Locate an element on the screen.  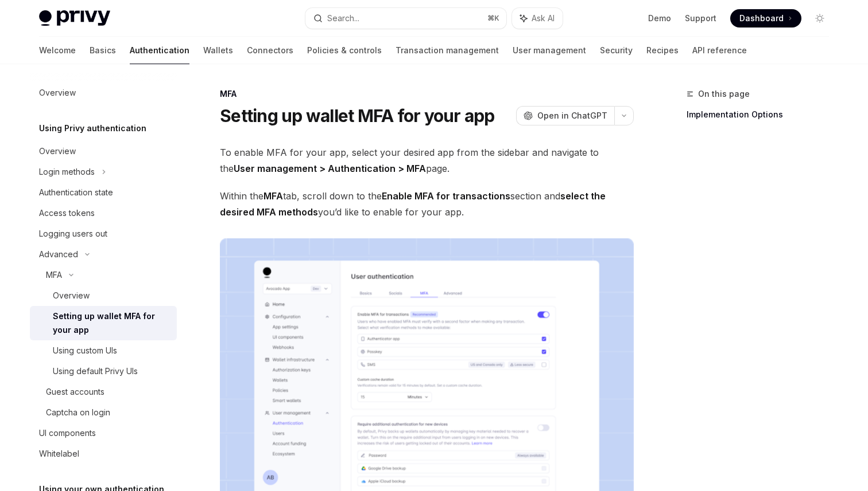
a: Policies & controls is located at coordinates (345, 50).